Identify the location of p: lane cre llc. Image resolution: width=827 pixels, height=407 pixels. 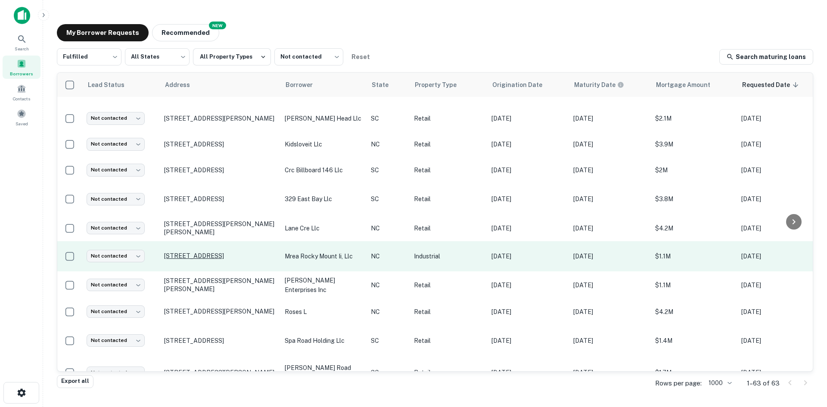
(323, 228).